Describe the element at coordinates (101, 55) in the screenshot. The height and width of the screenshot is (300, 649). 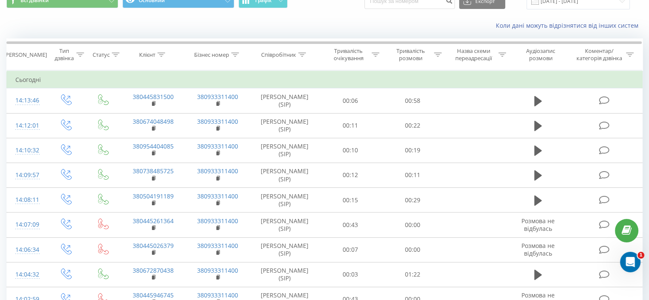
I see `div: Статус` at that location.